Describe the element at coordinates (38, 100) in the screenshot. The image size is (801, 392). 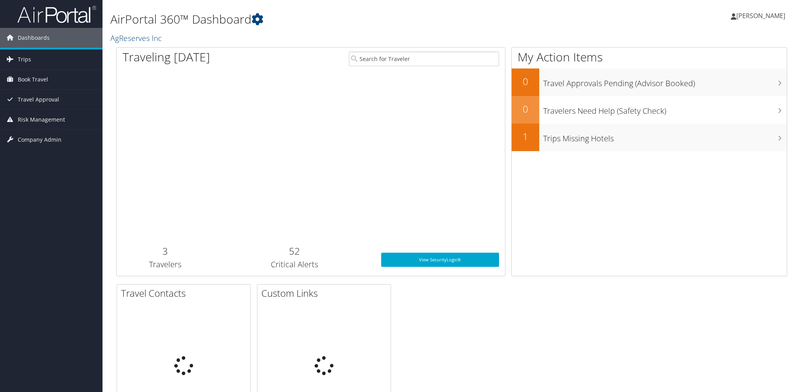
I see `span: Travel Approval` at that location.